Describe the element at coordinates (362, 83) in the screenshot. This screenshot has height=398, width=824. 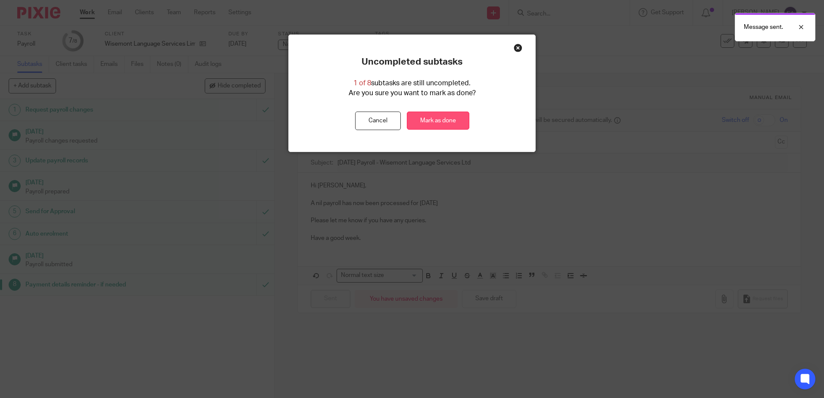
I see `span: 1 of 8` at that location.